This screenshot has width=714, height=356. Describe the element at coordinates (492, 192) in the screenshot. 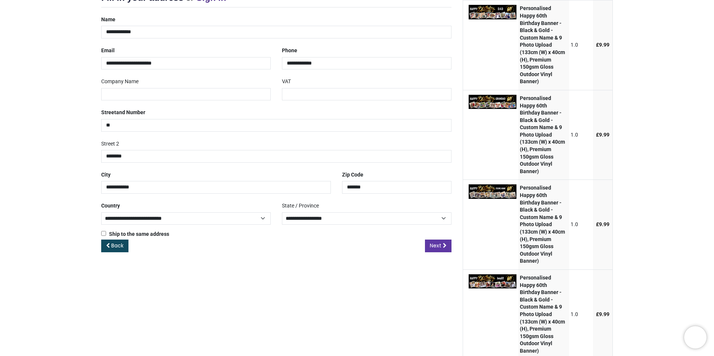

I see `img: bU19AQAAAAZJREFUAwAbKTy5x6i0SAAAAABJRU5ErkJggg==` at that location.